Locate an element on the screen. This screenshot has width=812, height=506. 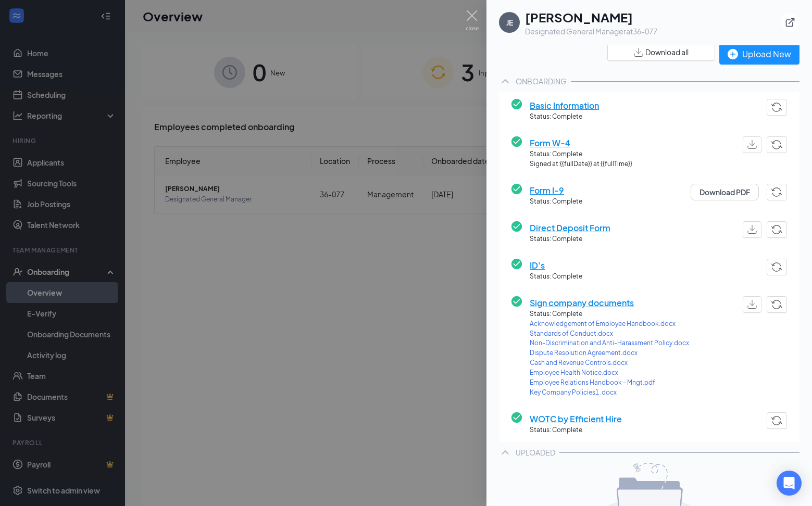
span: Employee Health Notice.docx is located at coordinates (610, 373).